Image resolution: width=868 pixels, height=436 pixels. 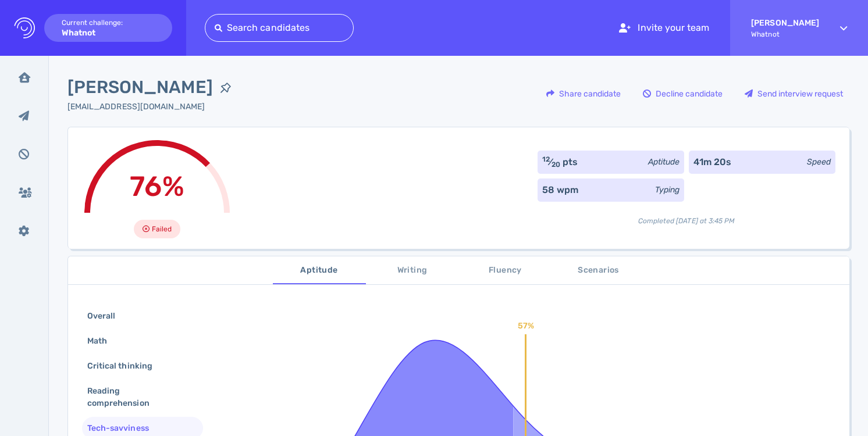 What do you see at coordinates (506, 270) in the screenshot?
I see `span: Fluency` at bounding box center [506, 270].